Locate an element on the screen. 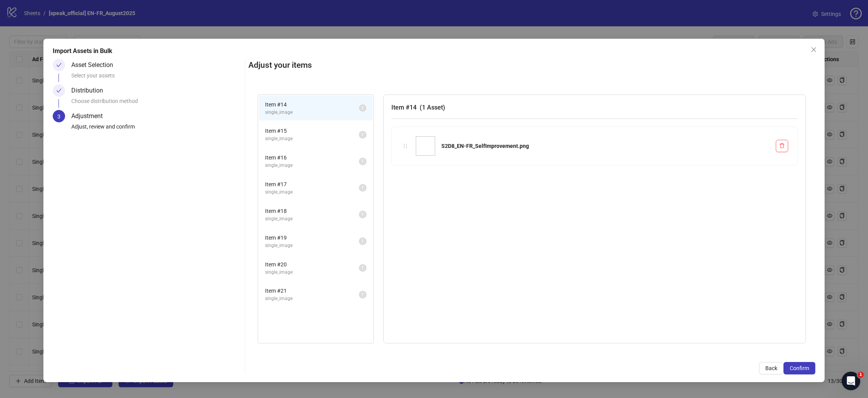 Image resolution: width=868 pixels, height=398 pixels. div: holder is located at coordinates (405, 146).